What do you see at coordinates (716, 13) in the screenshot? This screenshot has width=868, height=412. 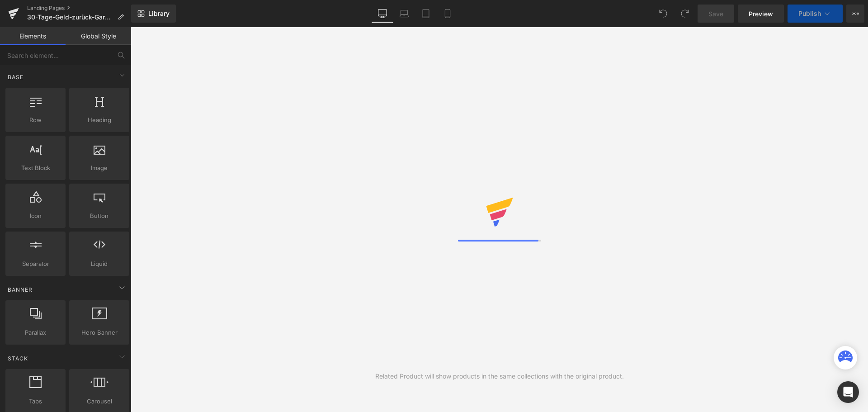 I see `span: Save` at bounding box center [716, 13].